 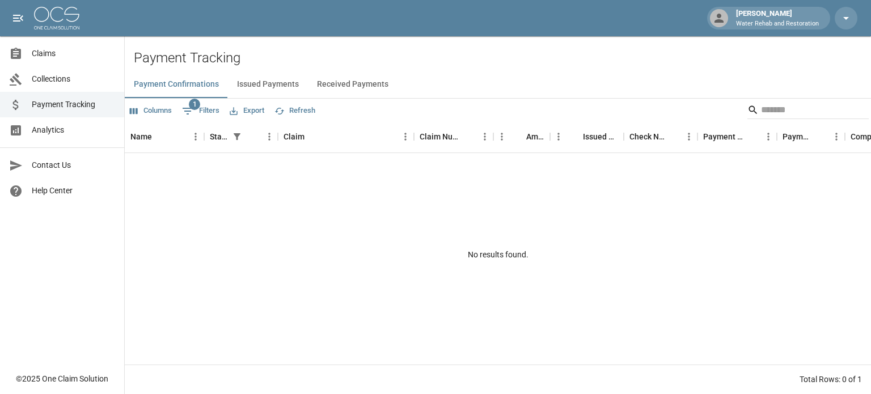 I want to click on span: Contact Us, so click(x=73, y=165).